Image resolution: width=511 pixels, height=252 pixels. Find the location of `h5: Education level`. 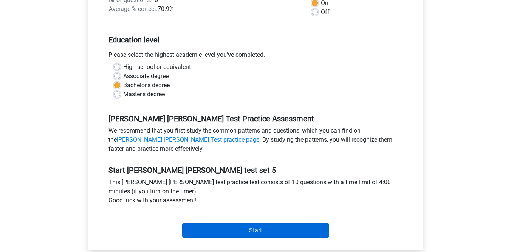

h5: Education level is located at coordinates (256, 40).